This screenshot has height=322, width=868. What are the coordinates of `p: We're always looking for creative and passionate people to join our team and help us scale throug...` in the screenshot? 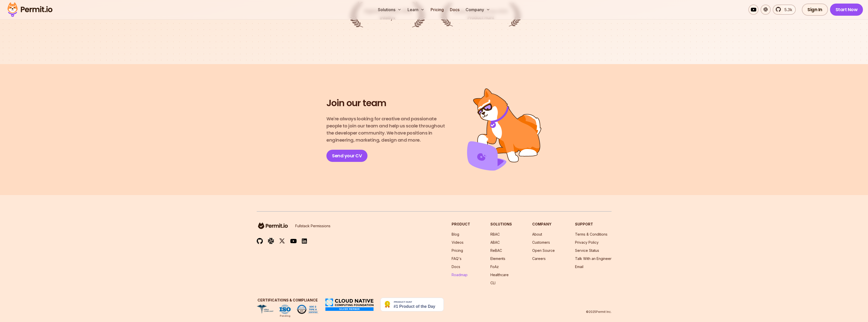 It's located at (387, 130).